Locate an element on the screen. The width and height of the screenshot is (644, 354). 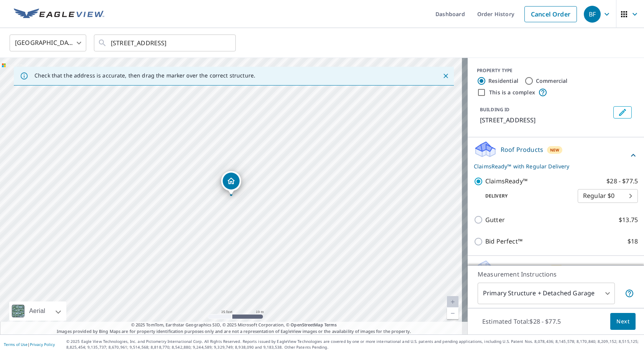
a: Current Level 20, Zoom In Disabled is located at coordinates (453, 302).